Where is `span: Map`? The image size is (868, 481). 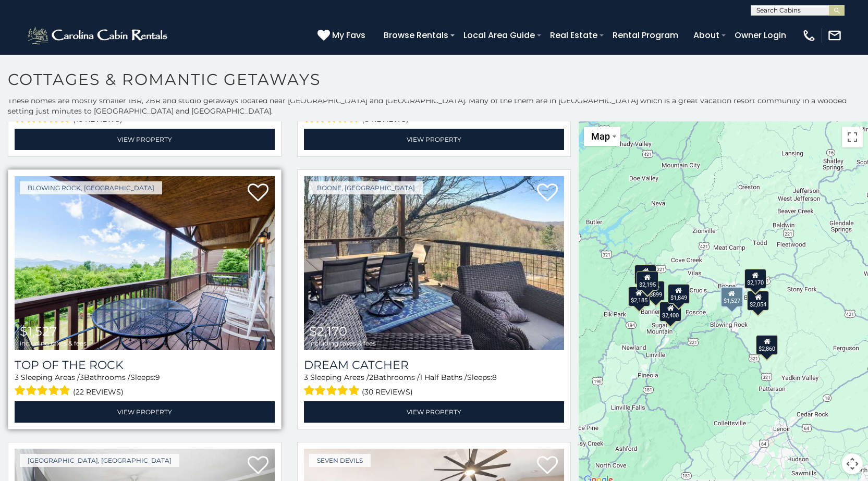 span: Map is located at coordinates (600, 136).